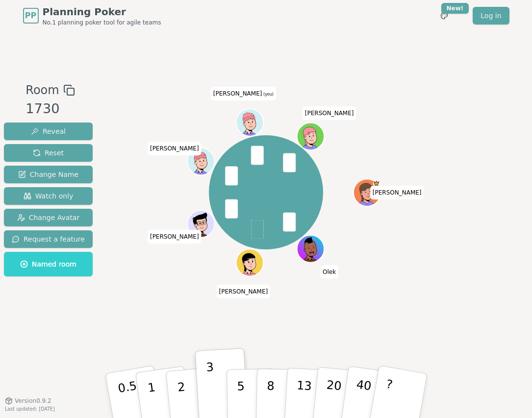 Image resolution: width=532 pixels, height=418 pixels. I want to click on button: Click to change your avatar, so click(250, 122).